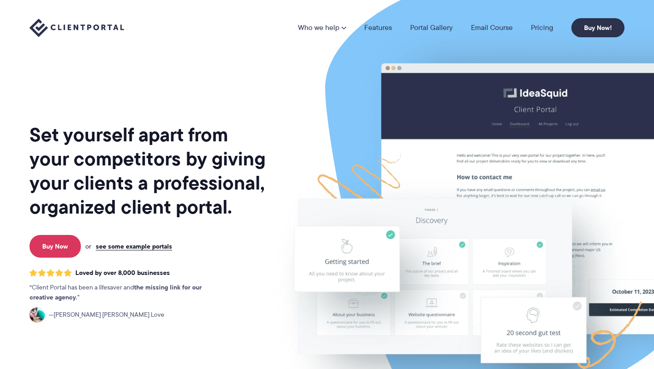 This screenshot has height=369, width=654. I want to click on a: Buy Now, so click(55, 246).